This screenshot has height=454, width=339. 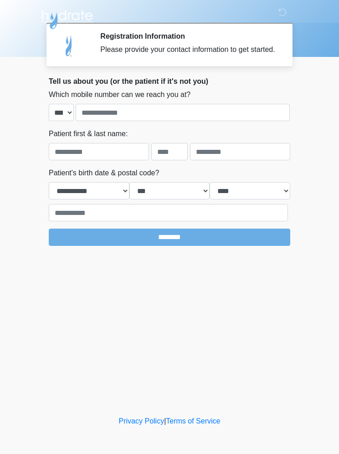 I want to click on label: Patient's birth date & postal code?, so click(x=104, y=173).